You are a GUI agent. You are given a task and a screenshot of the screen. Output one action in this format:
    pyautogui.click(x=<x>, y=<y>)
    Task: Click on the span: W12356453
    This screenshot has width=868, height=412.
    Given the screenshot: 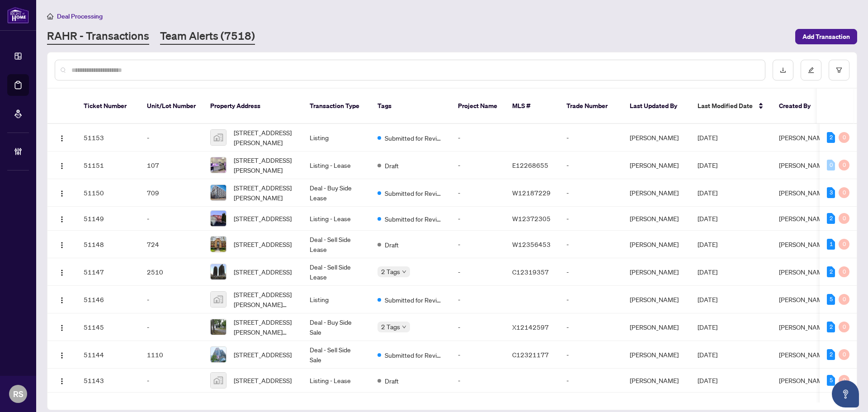 What is the action you would take?
    pyautogui.click(x=531, y=245)
    